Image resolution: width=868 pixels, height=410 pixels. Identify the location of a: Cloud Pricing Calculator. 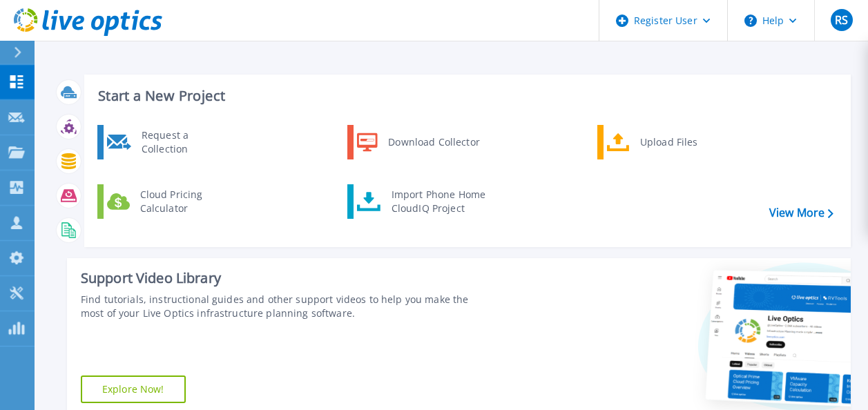
(168, 202).